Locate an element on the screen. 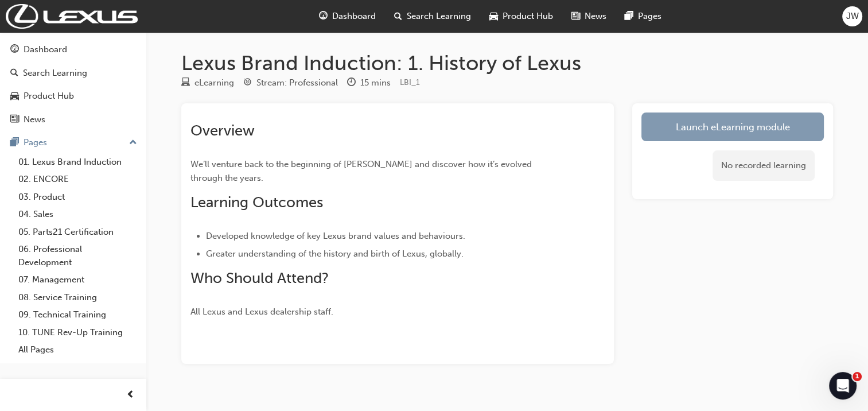 The image size is (868, 411). a: guage-iconDashboard is located at coordinates (347, 16).